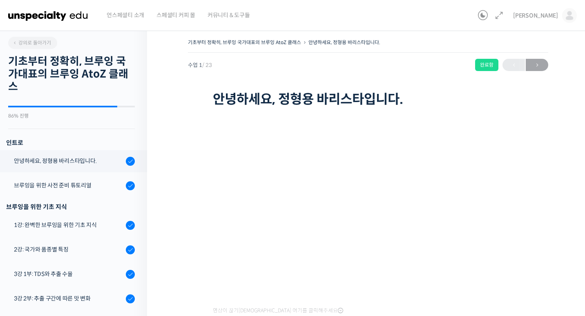 The width and height of the screenshot is (585, 316). What do you see at coordinates (69, 274) in the screenshot?
I see `div: 3강 1부: TDS와 추출 수율` at bounding box center [69, 274].